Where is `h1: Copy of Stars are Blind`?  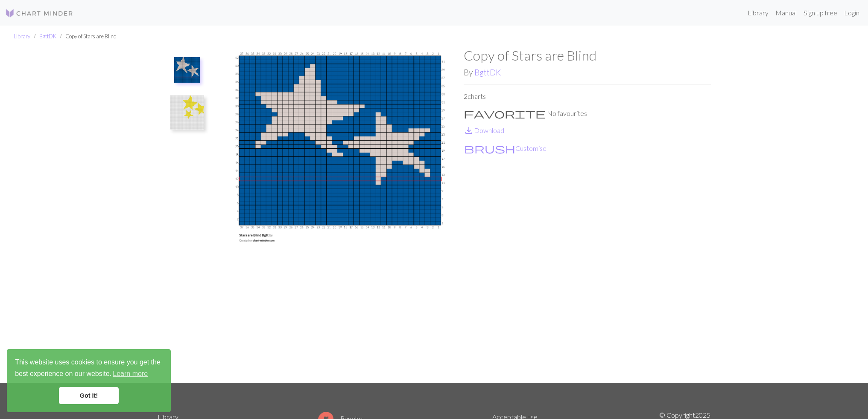 h1: Copy of Stars are Blind is located at coordinates (587, 55).